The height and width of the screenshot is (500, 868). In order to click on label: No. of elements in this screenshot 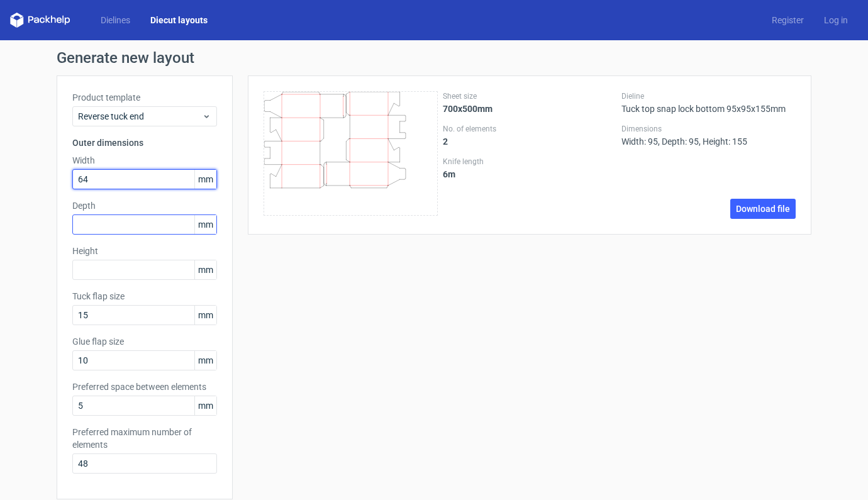, I will do `click(529, 129)`.